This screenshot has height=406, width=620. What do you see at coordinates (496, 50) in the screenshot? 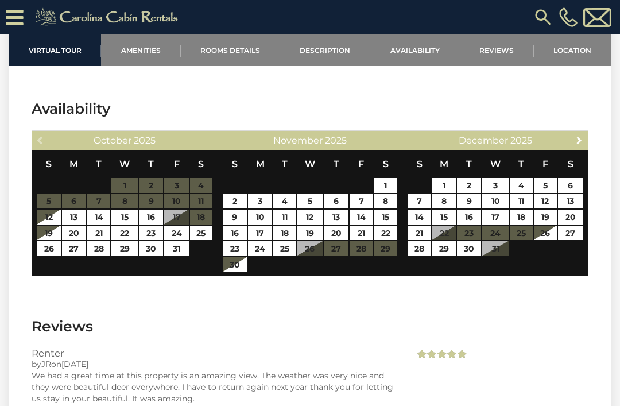
I see `a: Reviews` at bounding box center [496, 50].